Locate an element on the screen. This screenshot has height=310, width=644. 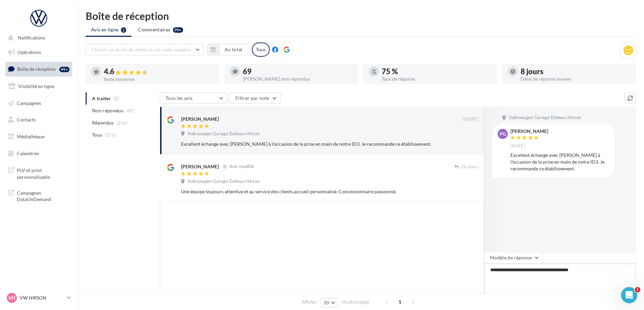
span: Répondus is located at coordinates (103, 123).